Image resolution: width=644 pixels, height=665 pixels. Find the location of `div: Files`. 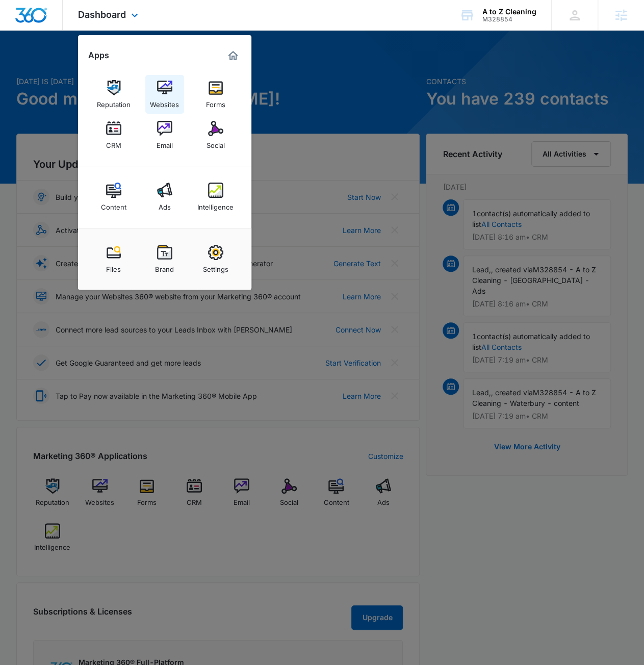

div: Files is located at coordinates (113, 267).